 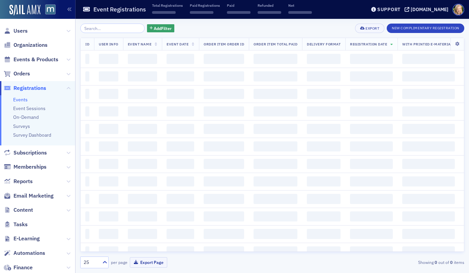 I want to click on div: 25, so click(x=91, y=263).